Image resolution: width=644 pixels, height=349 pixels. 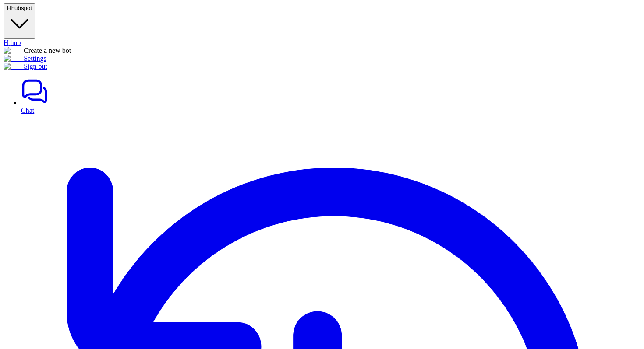 What do you see at coordinates (22, 8) in the screenshot?
I see `span: hubspot` at bounding box center [22, 8].